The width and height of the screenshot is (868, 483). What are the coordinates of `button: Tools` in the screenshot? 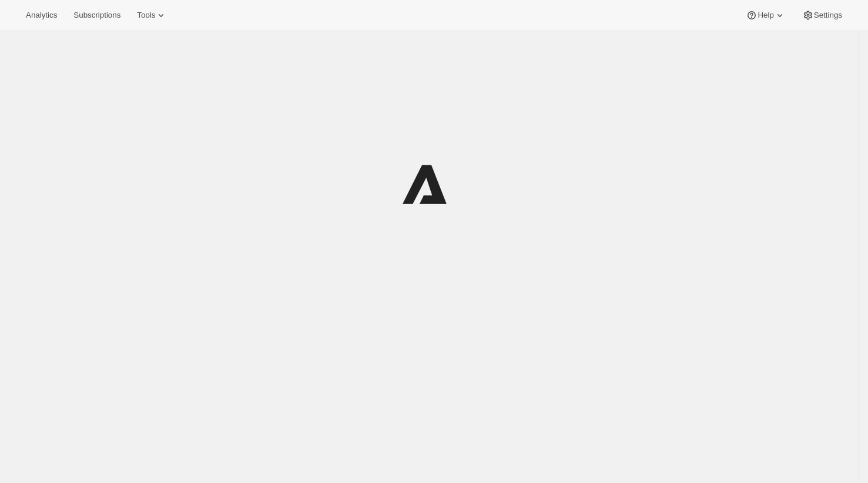 It's located at (152, 15).